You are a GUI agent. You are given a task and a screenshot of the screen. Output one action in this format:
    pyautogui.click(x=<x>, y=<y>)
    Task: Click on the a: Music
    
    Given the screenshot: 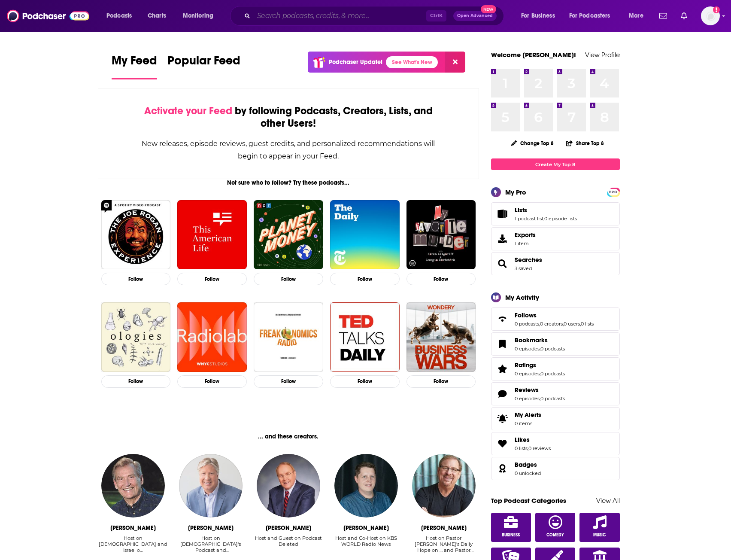 What is the action you would take?
    pyautogui.click(x=600, y=527)
    